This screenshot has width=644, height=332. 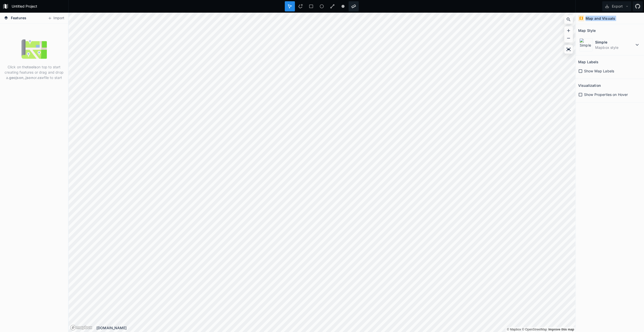 What do you see at coordinates (56, 18) in the screenshot?
I see `button: Import` at bounding box center [56, 18].